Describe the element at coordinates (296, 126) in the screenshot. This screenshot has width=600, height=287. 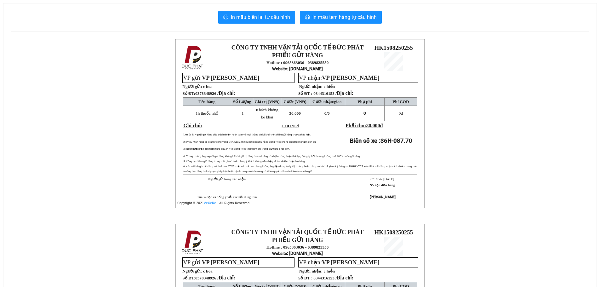
I see `span: 0 đ` at that location.